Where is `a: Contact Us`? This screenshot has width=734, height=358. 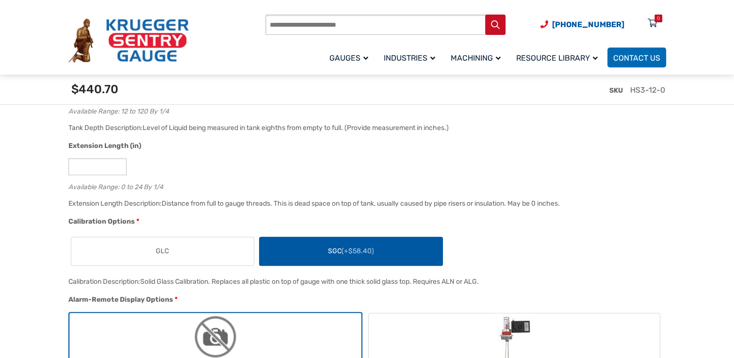 a: Contact Us is located at coordinates (636, 57).